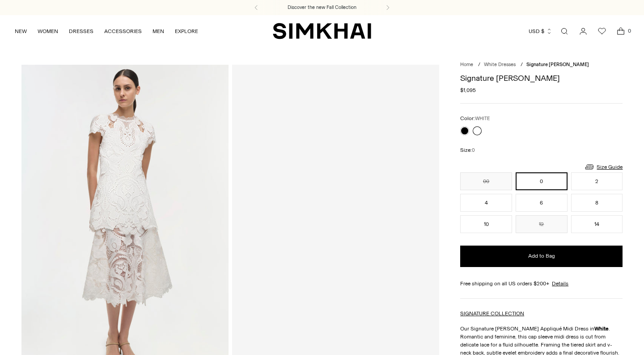 The height and width of the screenshot is (355, 644). What do you see at coordinates (486, 203) in the screenshot?
I see `button: 4` at bounding box center [486, 203].